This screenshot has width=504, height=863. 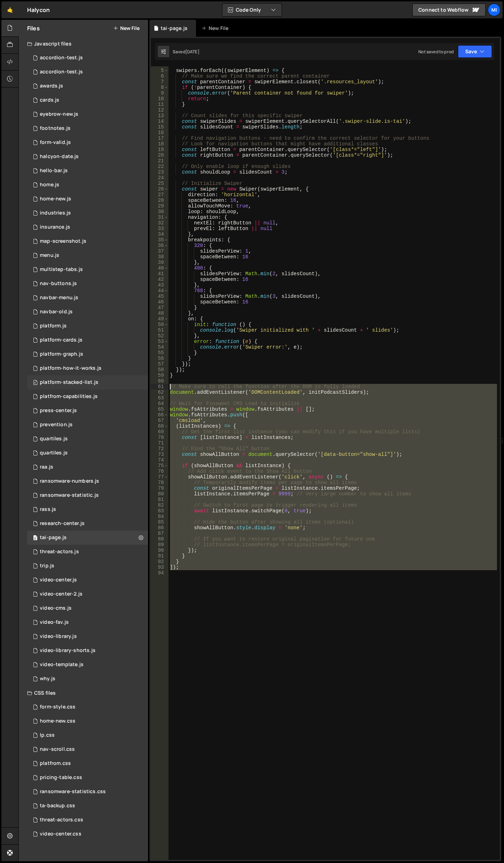 I want to click on div: tai-page.js, so click(x=53, y=537).